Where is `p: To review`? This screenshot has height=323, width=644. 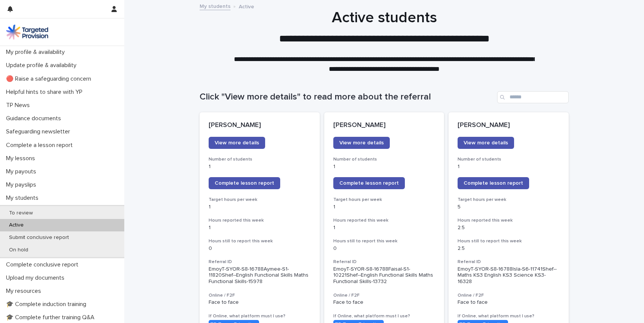
p: To review is located at coordinates (21, 213).